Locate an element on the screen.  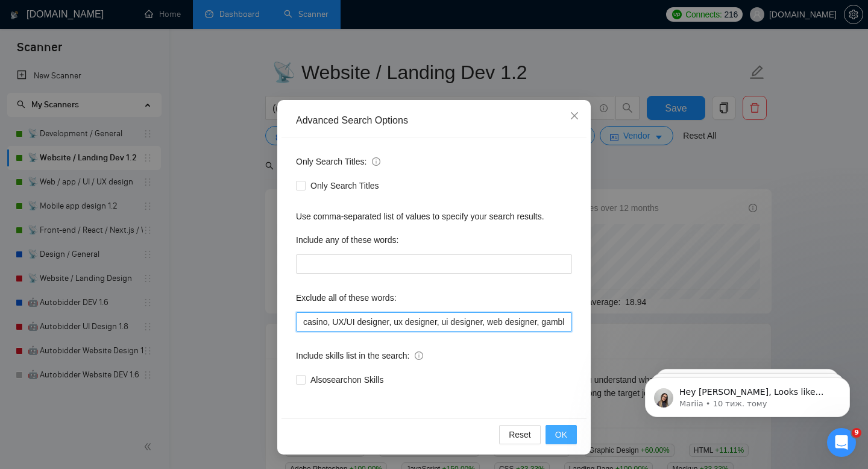
span: close is located at coordinates (574, 116).